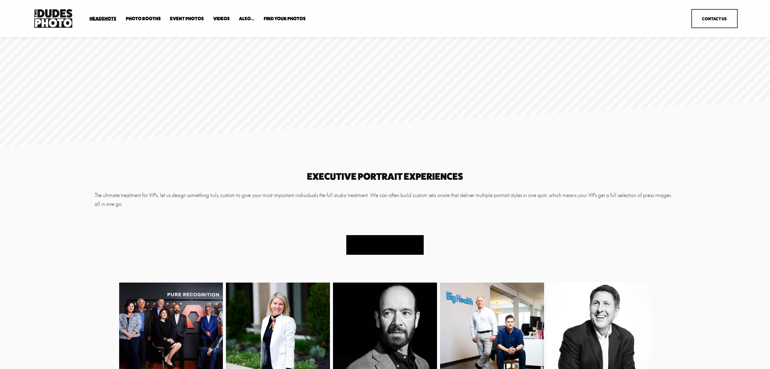 Image resolution: width=770 pixels, height=369 pixels. I want to click on span: Headshots, so click(103, 19).